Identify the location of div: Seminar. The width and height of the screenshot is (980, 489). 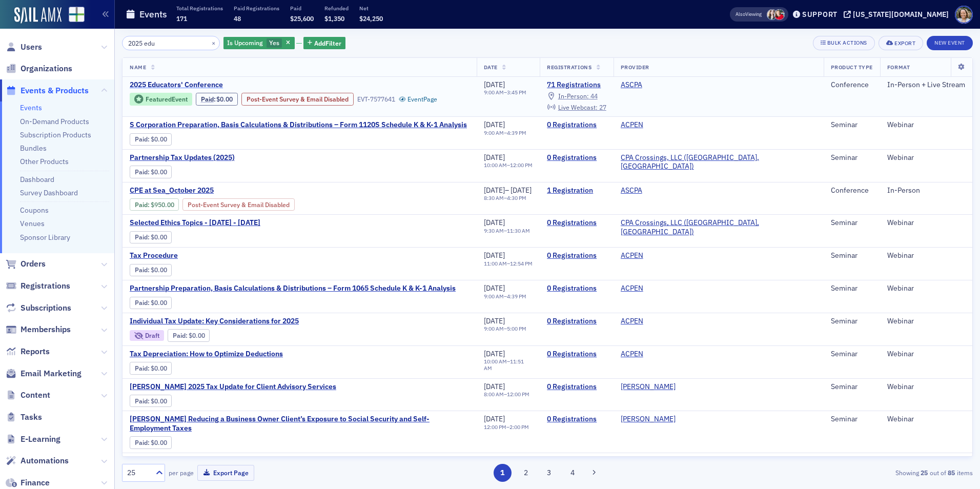
(852, 223).